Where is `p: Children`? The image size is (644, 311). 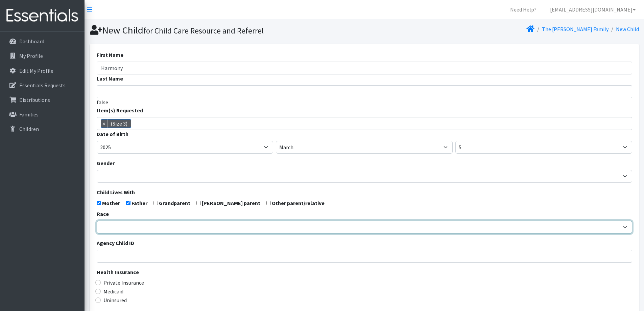 p: Children is located at coordinates (29, 129).